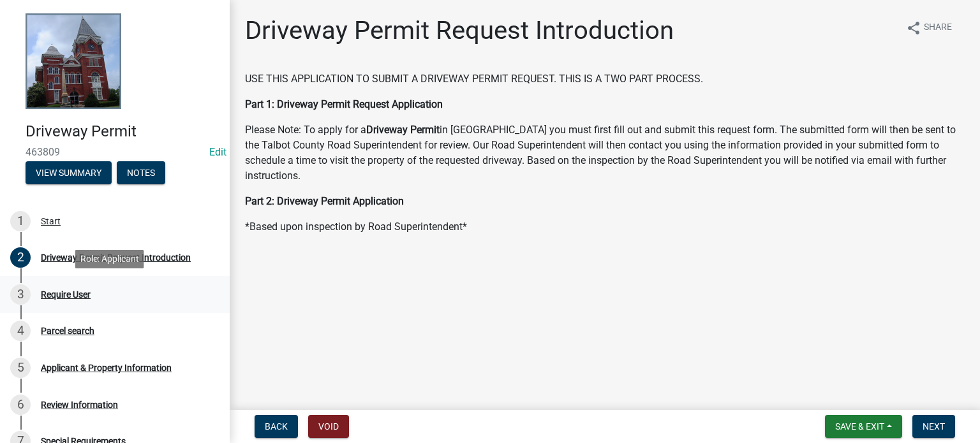 This screenshot has width=980, height=443. I want to click on span: 463809, so click(115, 152).